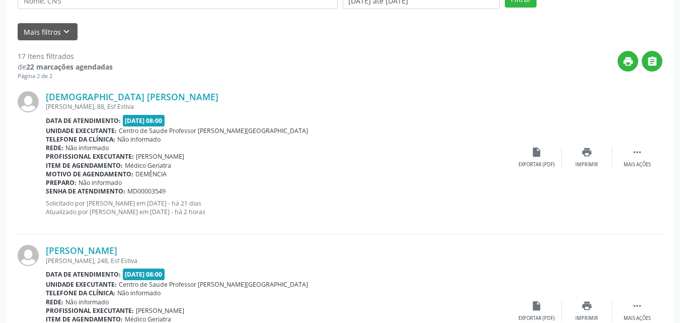 The image size is (680, 323). I want to click on b: Senha de atendimento:, so click(86, 191).